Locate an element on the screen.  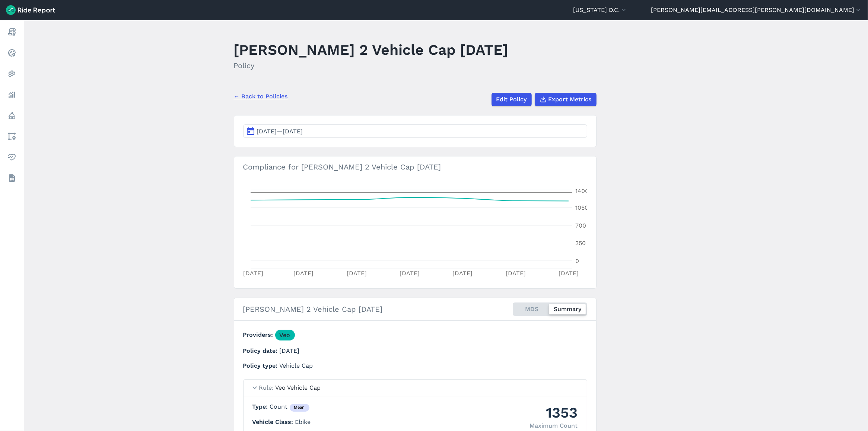
span: Policy date is located at coordinates (261, 351).